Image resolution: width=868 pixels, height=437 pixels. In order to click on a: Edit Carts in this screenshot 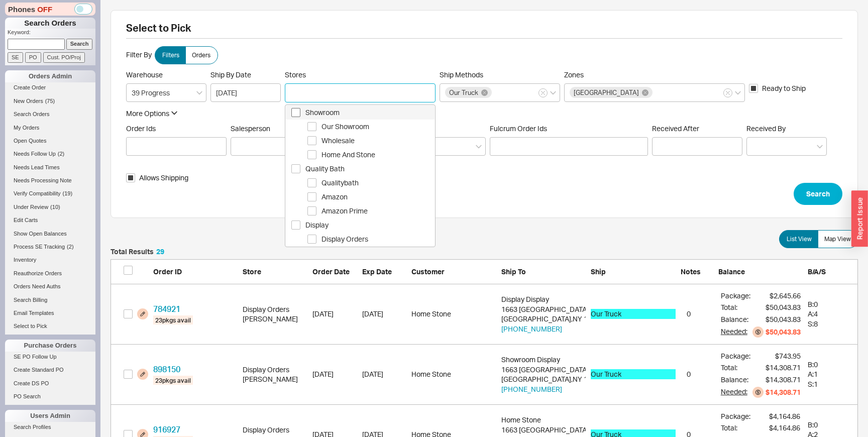, I will do `click(50, 220)`.